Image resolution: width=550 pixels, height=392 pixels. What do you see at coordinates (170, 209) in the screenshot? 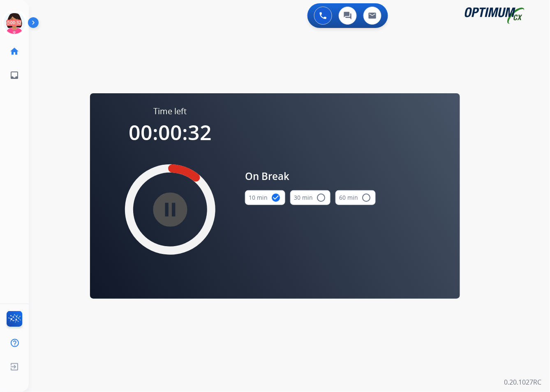
I see `mat-icon: pause_circle_filled` at bounding box center [170, 209].